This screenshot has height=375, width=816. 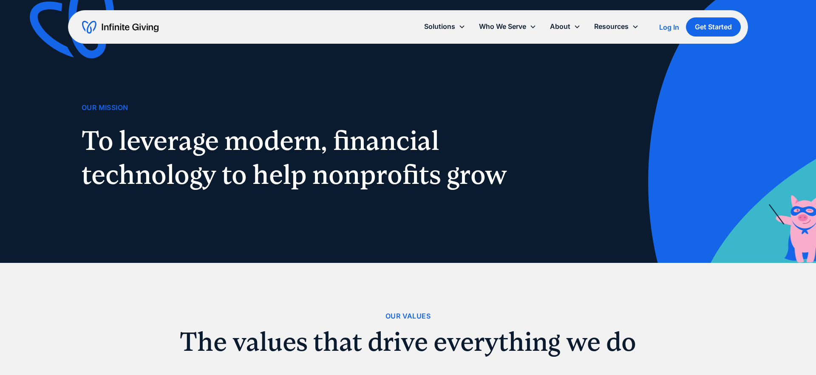 I want to click on div: Our Values, so click(x=408, y=316).